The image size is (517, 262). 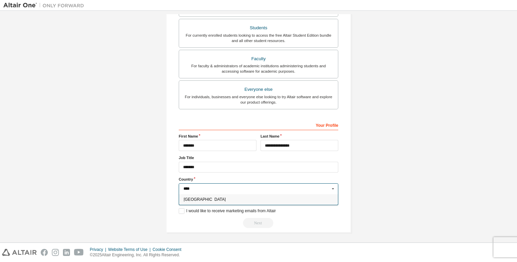 What do you see at coordinates (66, 252) in the screenshot?
I see `img: linkedin.svg` at bounding box center [66, 252].